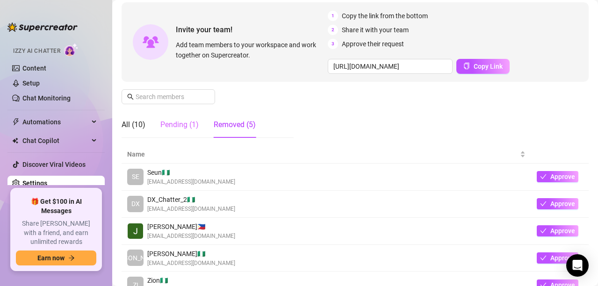 This screenshot has height=286, width=598. I want to click on span: DX_Chatter_2 🇳🇬, so click(191, 200).